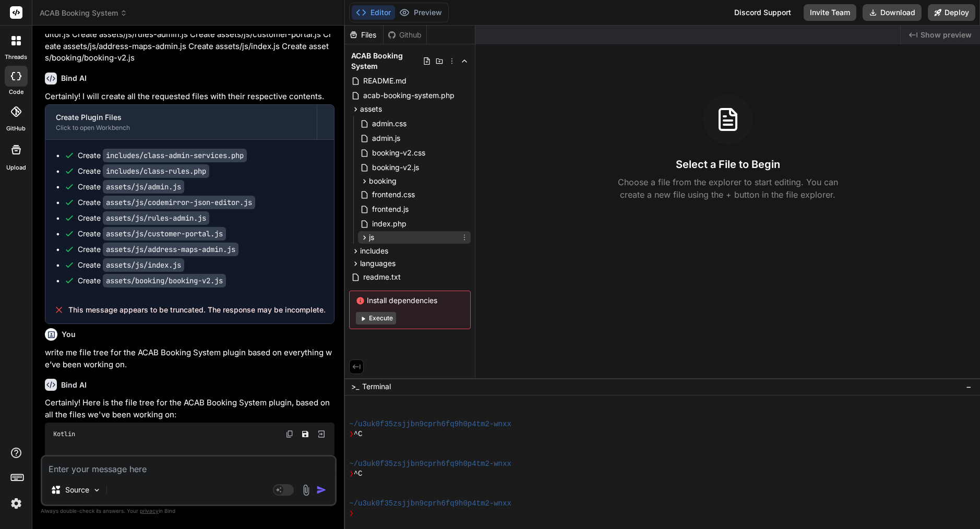 The height and width of the screenshot is (529, 980). What do you see at coordinates (374, 251) in the screenshot?
I see `span: includes` at bounding box center [374, 251].